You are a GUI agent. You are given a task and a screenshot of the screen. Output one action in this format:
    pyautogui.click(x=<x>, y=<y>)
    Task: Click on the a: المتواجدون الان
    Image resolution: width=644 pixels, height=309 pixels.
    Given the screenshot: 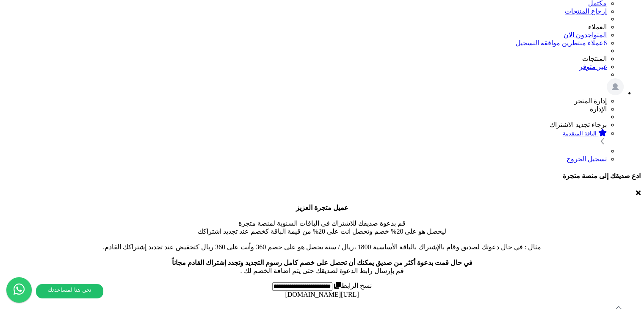 What is the action you would take?
    pyautogui.click(x=585, y=34)
    